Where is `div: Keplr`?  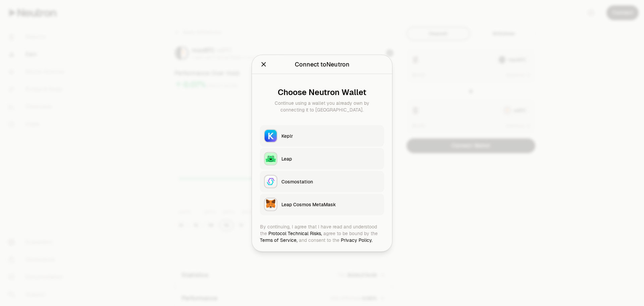 div: Keplr is located at coordinates (331, 135).